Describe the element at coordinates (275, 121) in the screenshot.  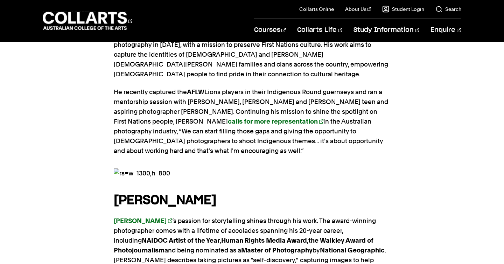
I see `a: calls for more representation` at that location.